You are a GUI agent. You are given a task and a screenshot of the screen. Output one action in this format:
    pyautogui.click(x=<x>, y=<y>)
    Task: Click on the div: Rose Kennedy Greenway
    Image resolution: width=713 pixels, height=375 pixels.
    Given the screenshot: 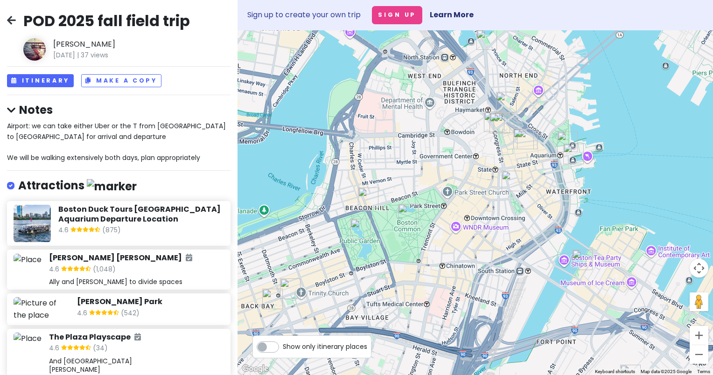 What is the action you would take?
    pyautogui.click(x=506, y=102)
    